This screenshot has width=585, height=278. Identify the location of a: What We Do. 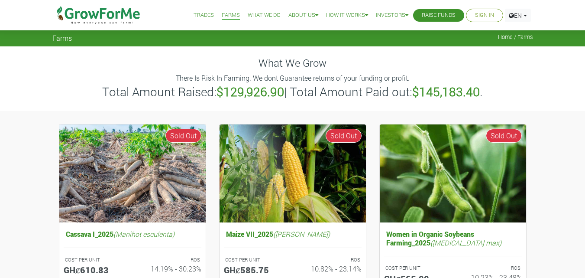
(264, 15).